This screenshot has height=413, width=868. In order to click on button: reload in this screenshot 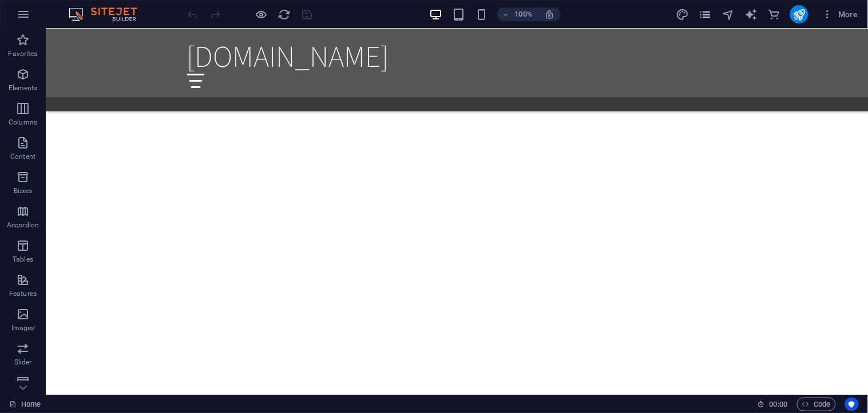, I will do `click(284, 14)`.